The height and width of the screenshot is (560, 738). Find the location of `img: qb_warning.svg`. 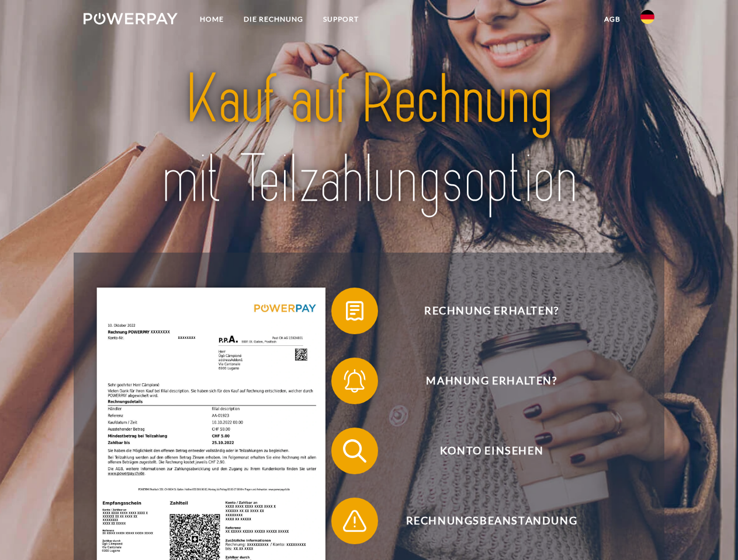

img: qb_warning.svg is located at coordinates (355, 521).